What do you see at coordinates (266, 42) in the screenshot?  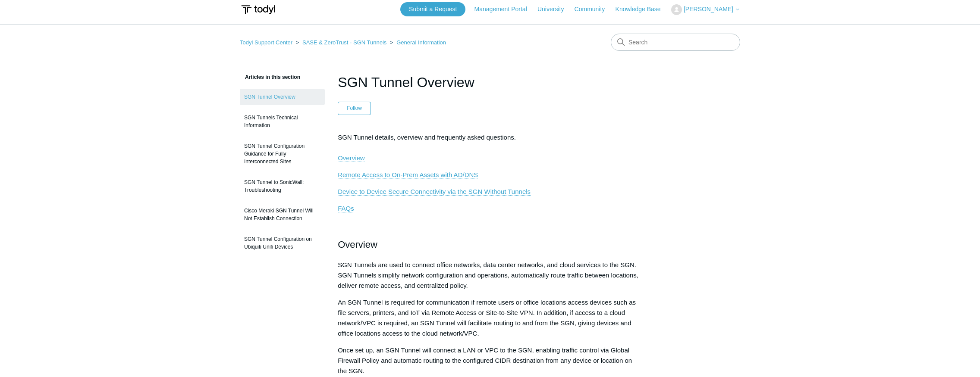 I see `a: Todyl Support Center` at bounding box center [266, 42].